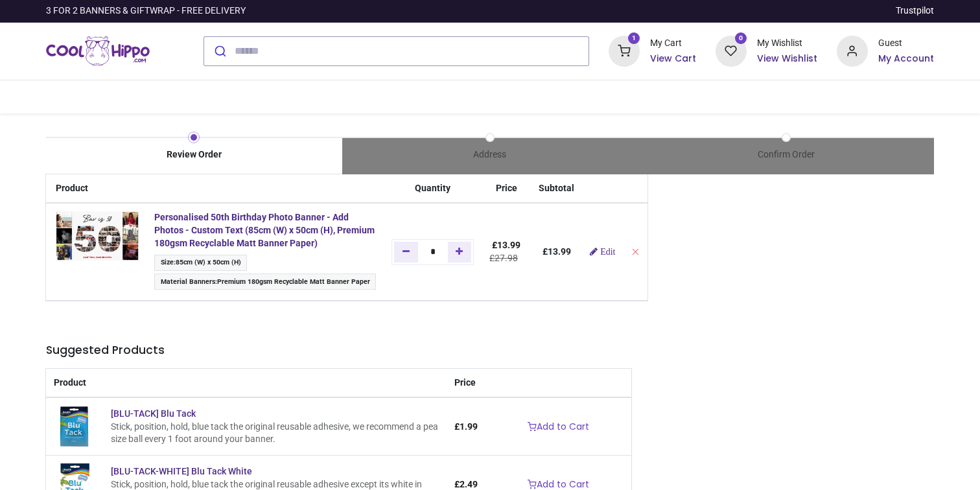  I want to click on div: Address, so click(490, 155).